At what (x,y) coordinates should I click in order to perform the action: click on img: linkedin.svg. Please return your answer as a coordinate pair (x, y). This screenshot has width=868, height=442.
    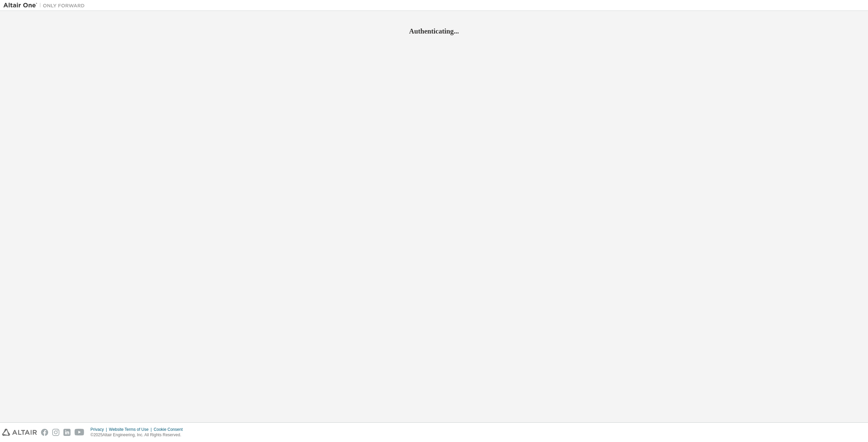
    Looking at the image, I should click on (67, 432).